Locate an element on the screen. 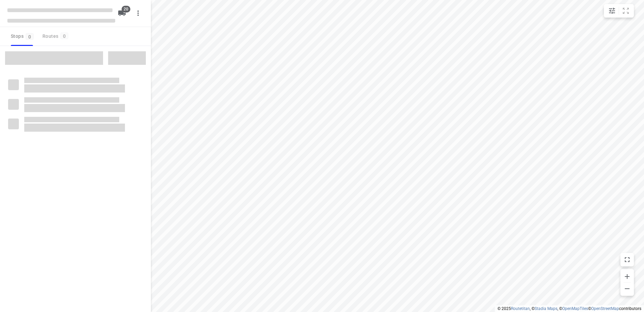 This screenshot has width=644, height=312. a: OpenStreetMap is located at coordinates (605, 308).